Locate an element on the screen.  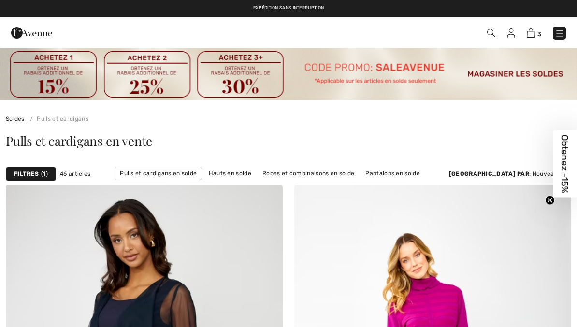
a: 3 is located at coordinates (534, 33).